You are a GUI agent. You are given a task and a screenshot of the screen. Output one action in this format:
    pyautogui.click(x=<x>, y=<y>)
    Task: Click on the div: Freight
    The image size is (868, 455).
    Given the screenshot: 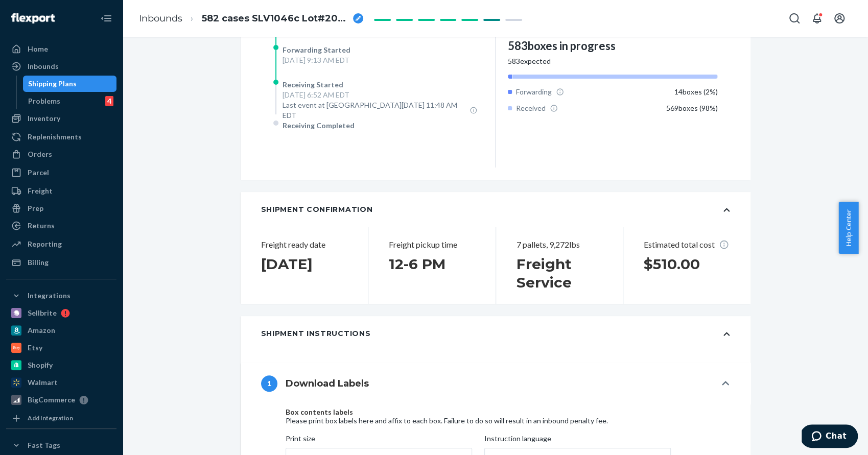 What is the action you would take?
    pyautogui.click(x=40, y=191)
    